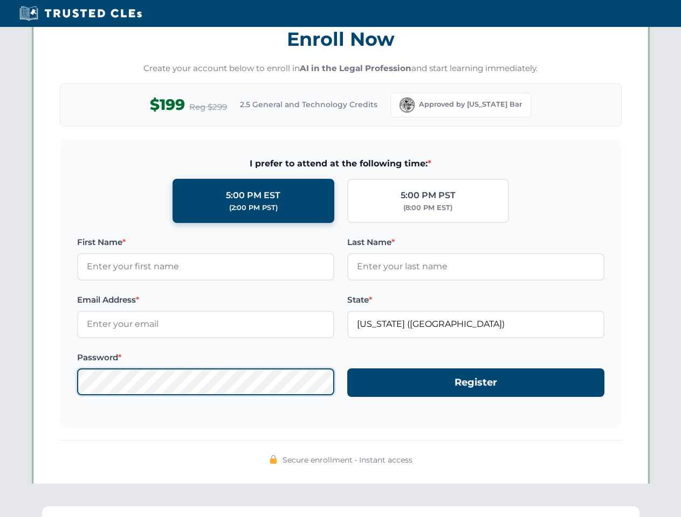  What do you see at coordinates (475, 300) in the screenshot?
I see `label: State` at bounding box center [475, 300].